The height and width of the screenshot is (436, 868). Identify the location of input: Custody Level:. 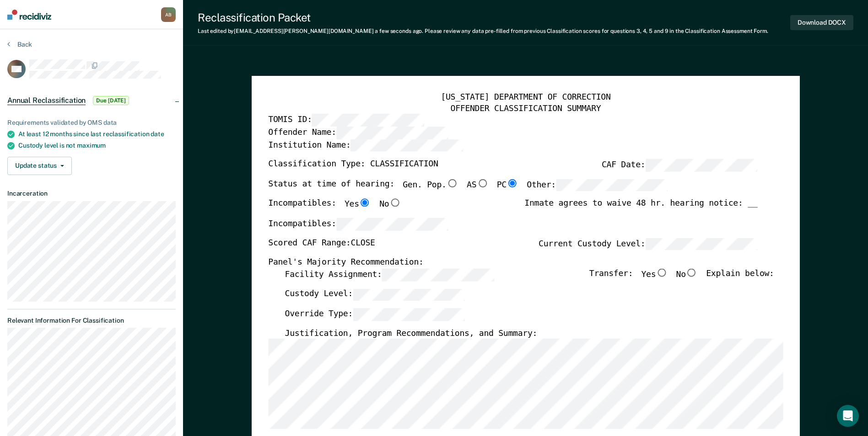
(408, 294).